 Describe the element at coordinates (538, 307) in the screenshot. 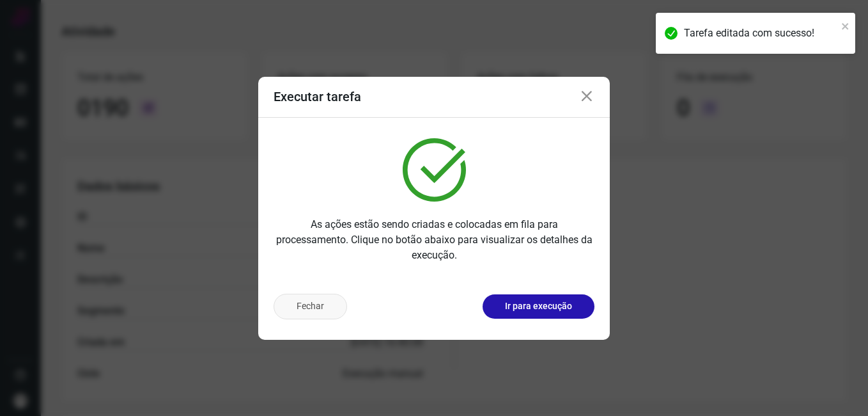

I see `button: Ir para execução` at that location.